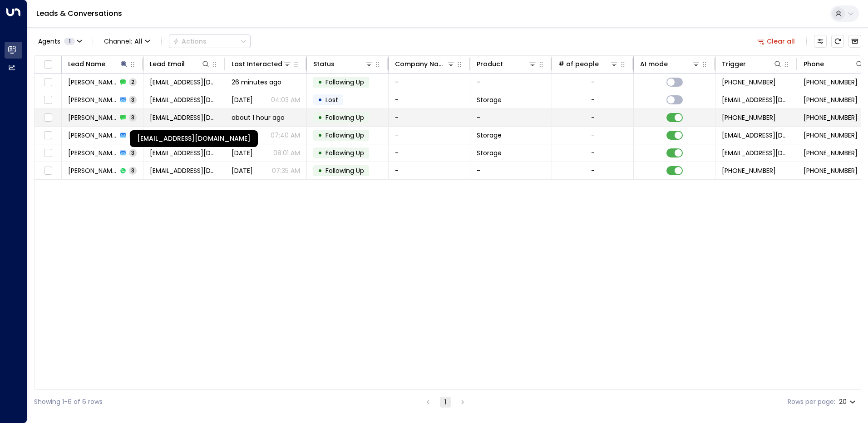 The height and width of the screenshot is (423, 868). I want to click on span: Sep 18, 2025, so click(242, 153).